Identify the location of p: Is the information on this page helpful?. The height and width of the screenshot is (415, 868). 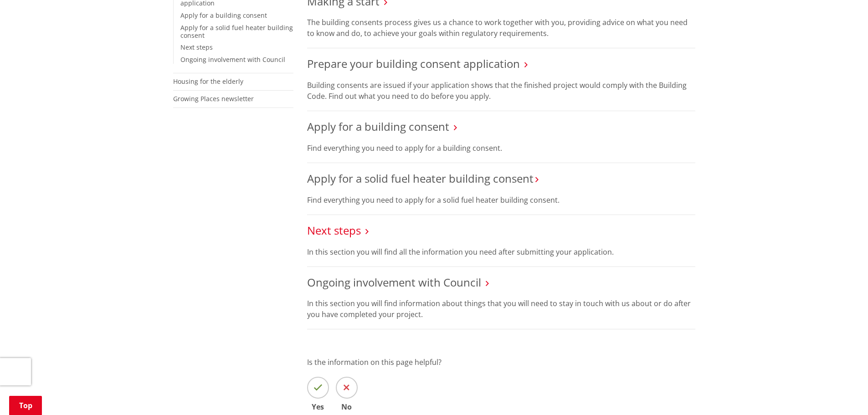
(501, 362).